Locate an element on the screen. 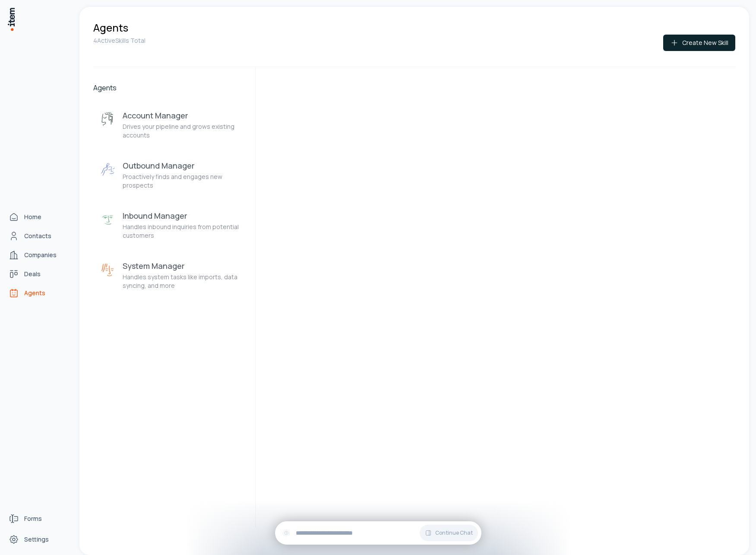  a: Forms is located at coordinates (38, 518).